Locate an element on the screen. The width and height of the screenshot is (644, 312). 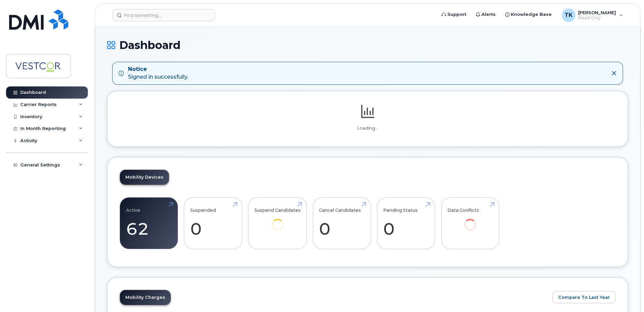
a: Pending Status 0 is located at coordinates (406, 223).